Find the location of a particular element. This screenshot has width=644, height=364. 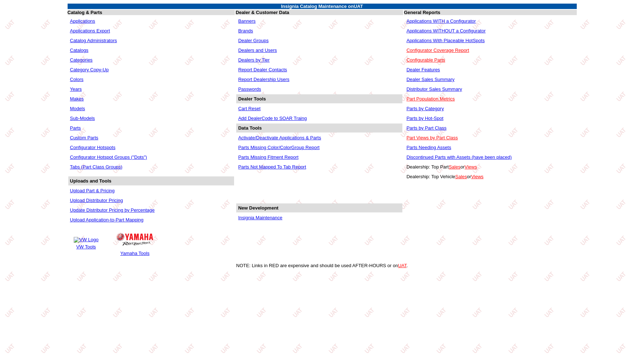

td: Dealership: Top Vehicle or is located at coordinates (490, 177).